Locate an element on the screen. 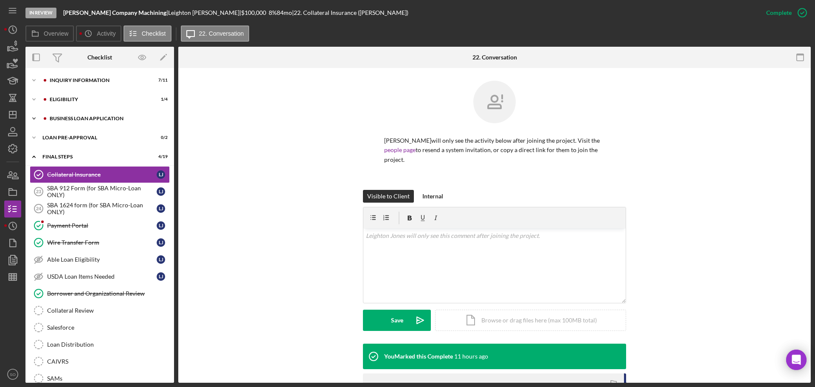 The image size is (815, 387). div: Complete is located at coordinates (779, 13).